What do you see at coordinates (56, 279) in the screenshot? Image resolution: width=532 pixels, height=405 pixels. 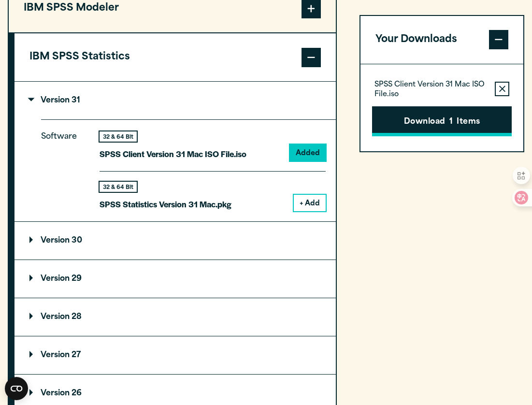 I see `p: Version 29` at bounding box center [56, 279].